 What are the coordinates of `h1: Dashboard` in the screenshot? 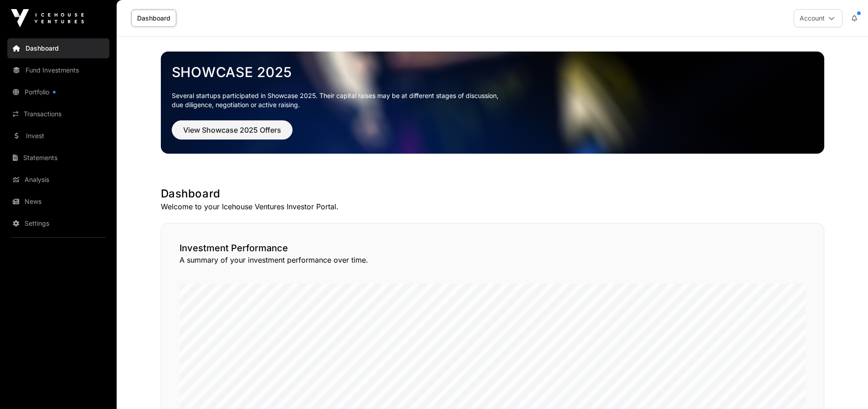 It's located at (493, 194).